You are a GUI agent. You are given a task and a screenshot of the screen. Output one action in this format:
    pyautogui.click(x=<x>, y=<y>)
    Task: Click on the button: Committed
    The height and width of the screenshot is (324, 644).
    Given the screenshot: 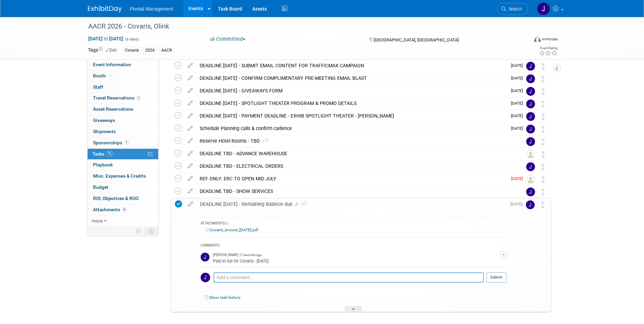 What is the action you would take?
    pyautogui.click(x=228, y=39)
    